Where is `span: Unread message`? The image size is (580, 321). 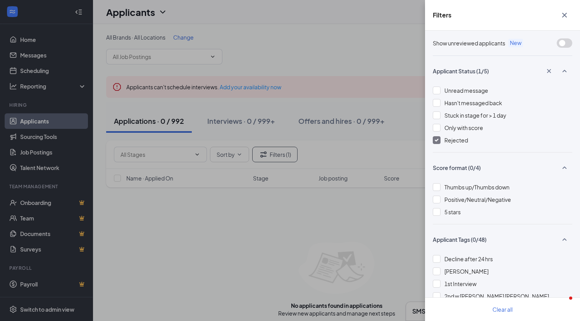 span: Unread message is located at coordinates (466, 90).